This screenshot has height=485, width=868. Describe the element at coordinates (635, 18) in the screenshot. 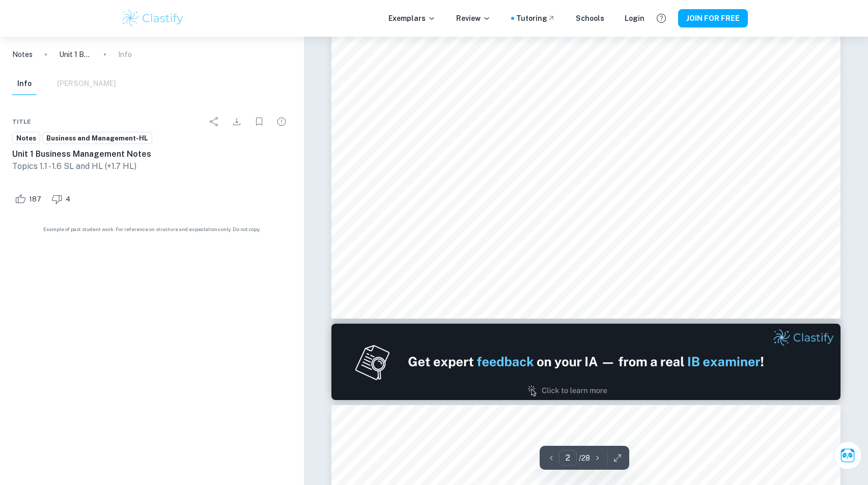

I see `a: Login` at that location.